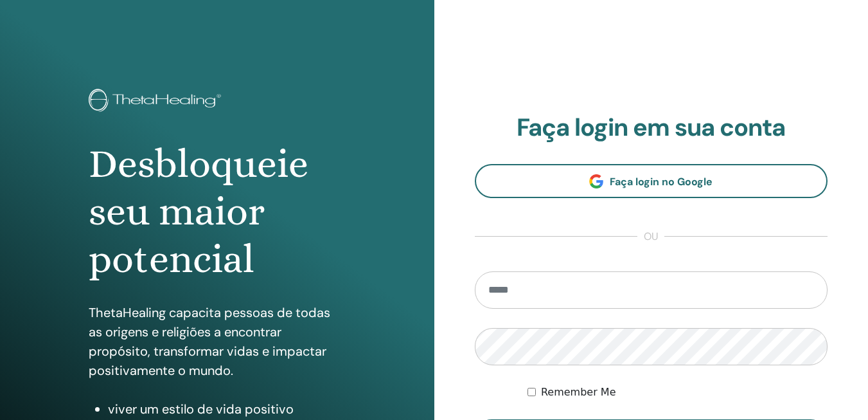 This screenshot has height=420, width=868. What do you see at coordinates (218, 212) in the screenshot?
I see `h1: Desbloqueie seu maior potencial` at bounding box center [218, 212].